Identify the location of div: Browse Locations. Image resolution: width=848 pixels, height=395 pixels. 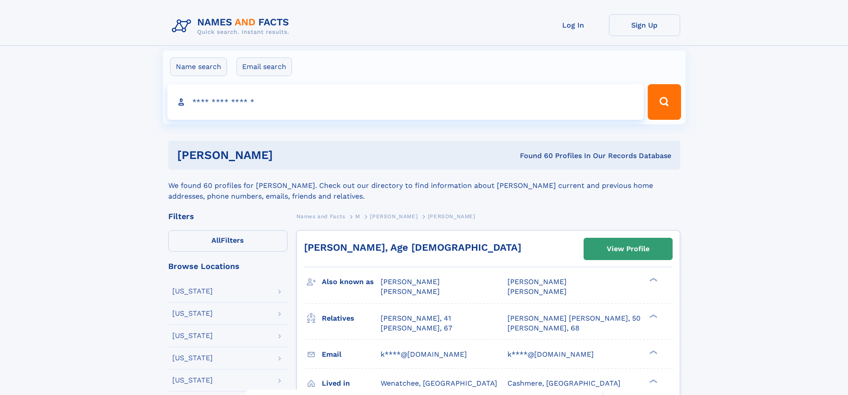
(228, 266).